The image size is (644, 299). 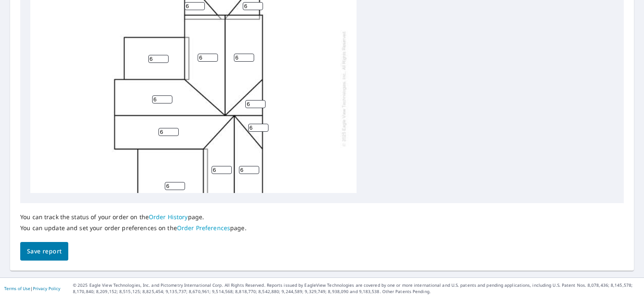 I want to click on a: Terms of Use, so click(x=17, y=288).